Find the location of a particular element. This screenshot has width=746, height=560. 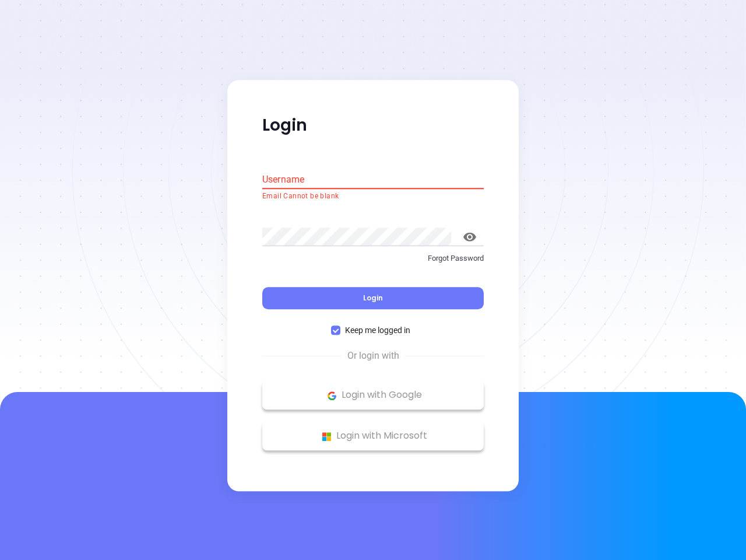

span: Keep me logged in is located at coordinates (378, 330).